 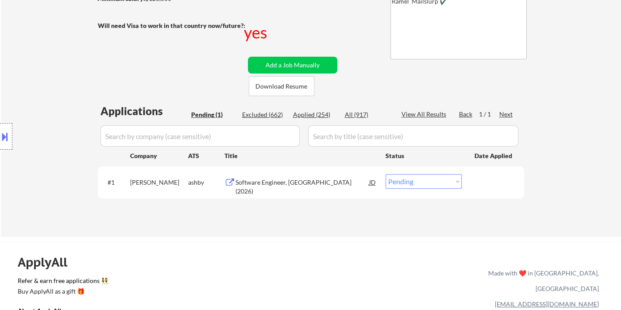 What do you see at coordinates (159, 156) in the screenshot?
I see `div: Company` at bounding box center [159, 156].